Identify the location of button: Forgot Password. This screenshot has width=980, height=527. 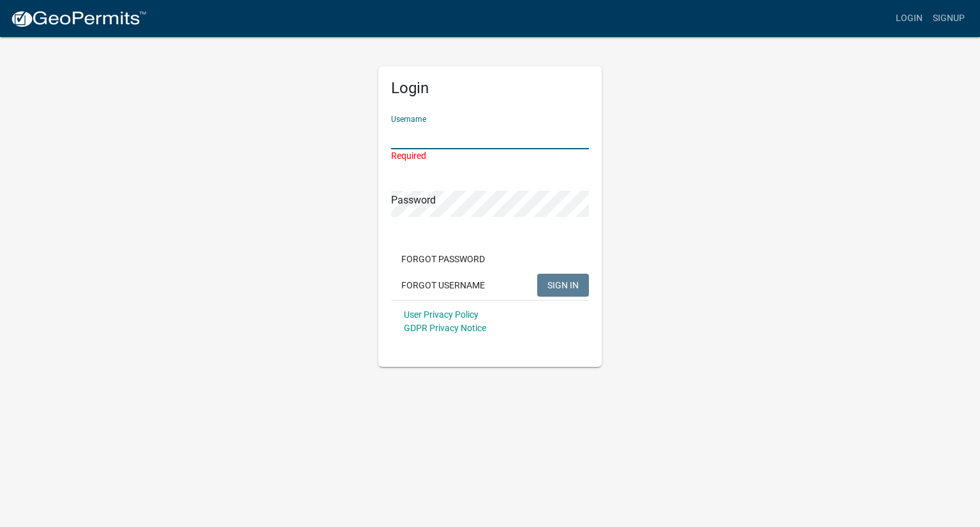
(442, 259).